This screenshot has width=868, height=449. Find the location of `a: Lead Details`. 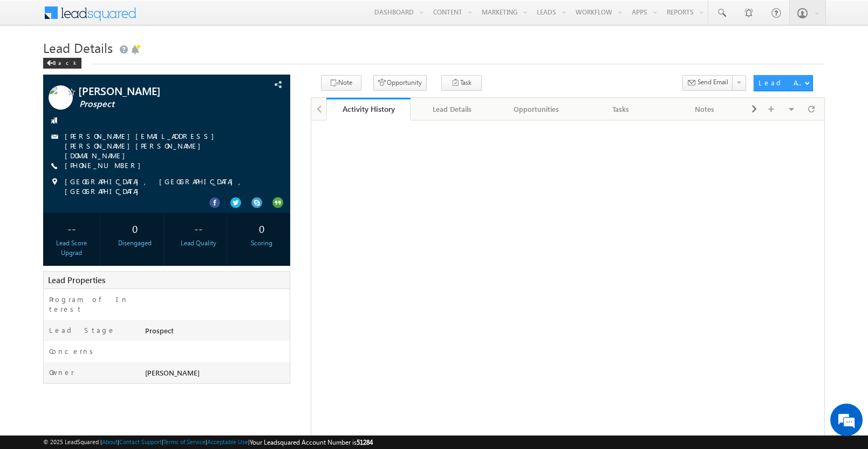

a: Lead Details is located at coordinates (452, 109).